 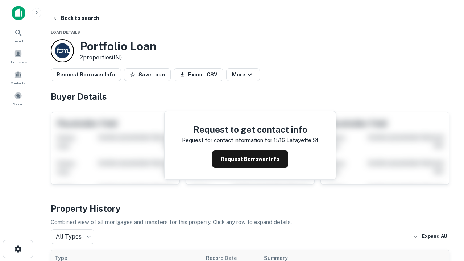 I want to click on span: Contacts, so click(x=18, y=83).